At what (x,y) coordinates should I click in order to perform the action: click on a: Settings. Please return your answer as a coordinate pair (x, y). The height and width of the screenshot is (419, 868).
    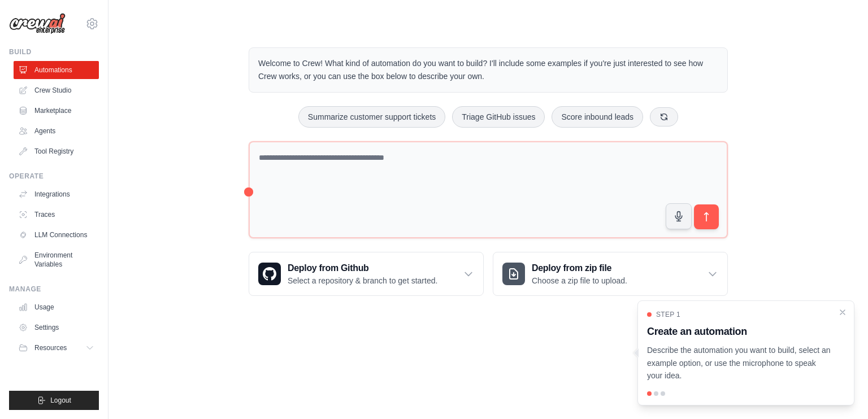
    Looking at the image, I should click on (56, 327).